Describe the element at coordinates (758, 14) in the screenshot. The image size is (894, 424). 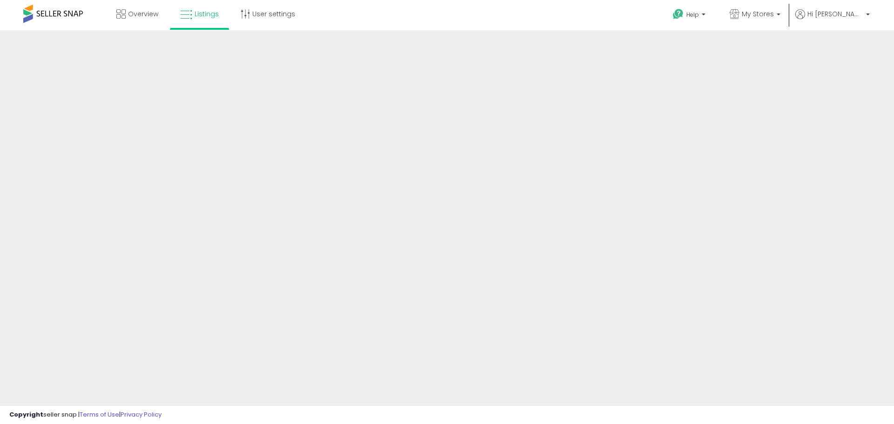
I see `span: My Stores` at that location.